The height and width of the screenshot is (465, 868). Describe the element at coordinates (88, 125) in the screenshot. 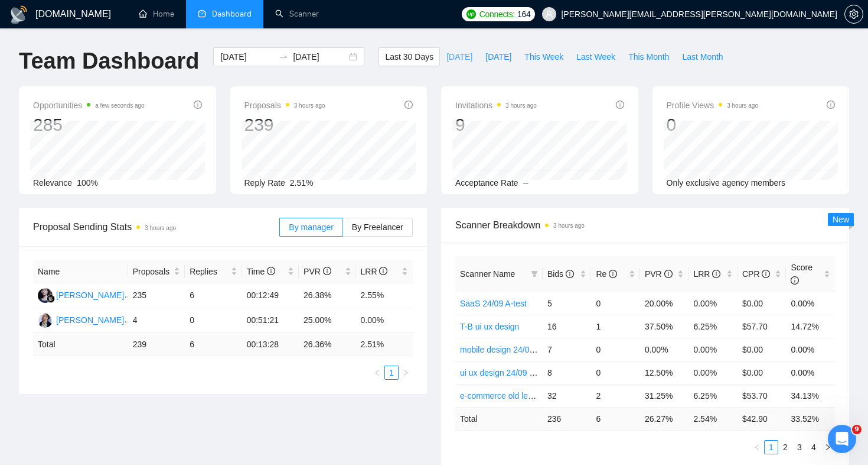

I see `div: 285` at that location.